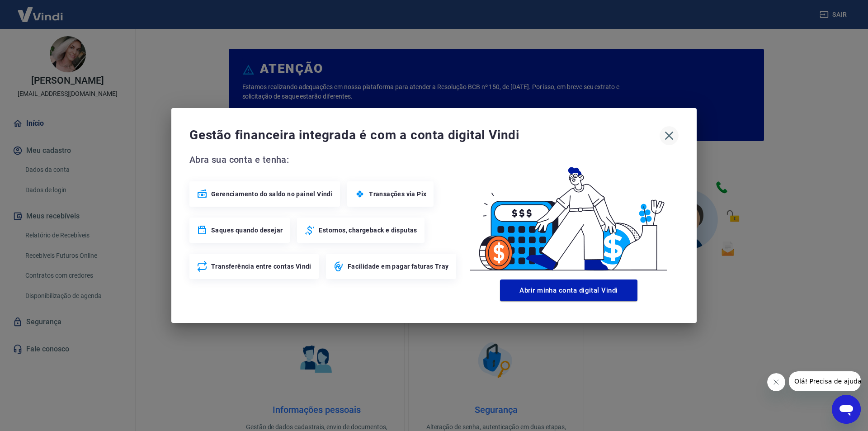 The image size is (868, 431). I want to click on span: Transações via Pix, so click(398, 194).